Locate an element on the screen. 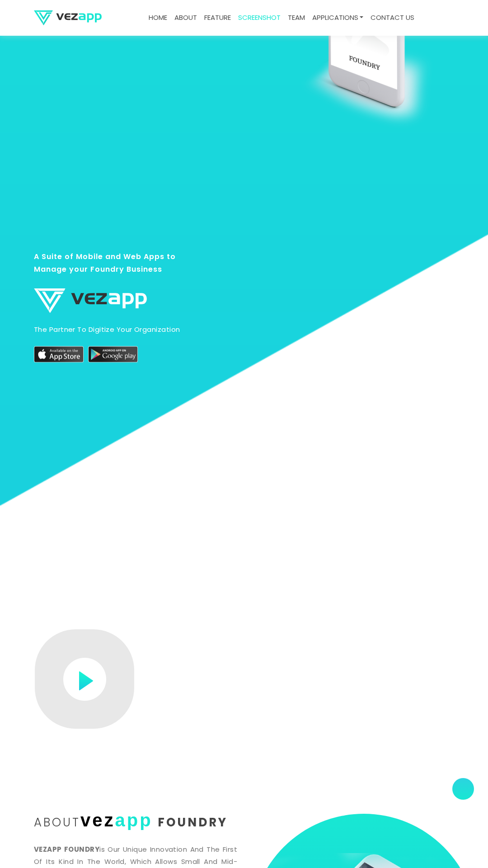  span: vez is located at coordinates (98, 820).